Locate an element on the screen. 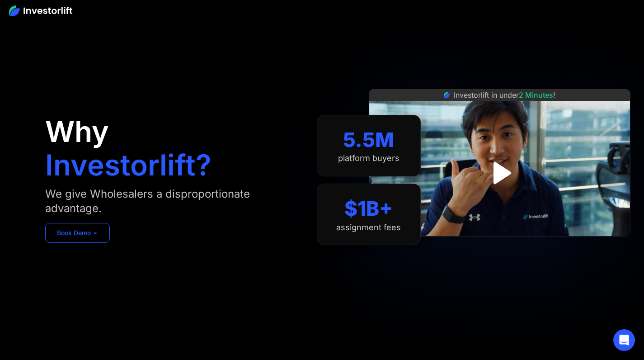 The width and height of the screenshot is (644, 360). div: $1B+ is located at coordinates (368, 208).